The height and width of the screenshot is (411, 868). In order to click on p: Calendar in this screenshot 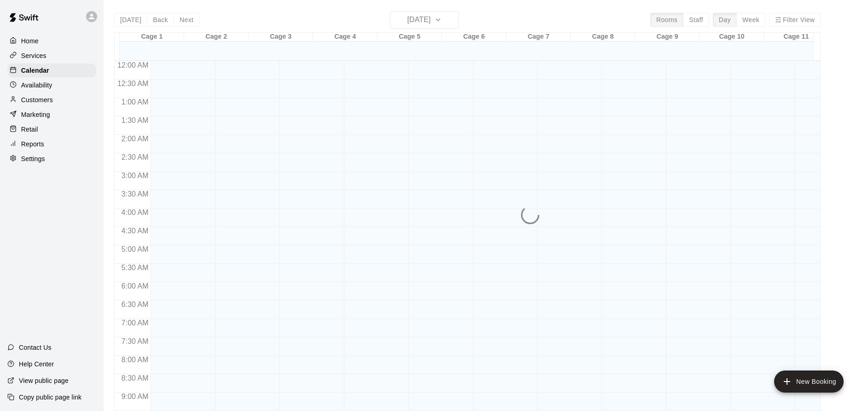, I will do `click(35, 70)`.